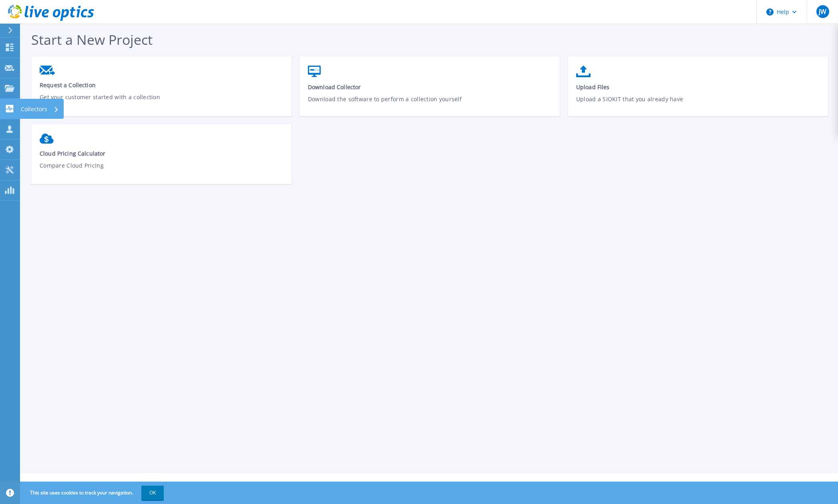 This screenshot has width=838, height=504. I want to click on span: Start a New Project, so click(92, 39).